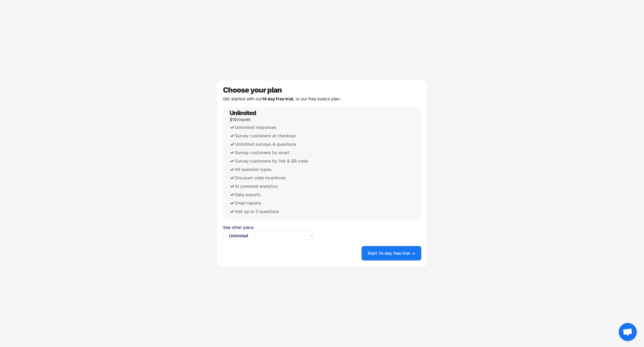 This screenshot has width=644, height=347. I want to click on div: Open chat, so click(628, 332).